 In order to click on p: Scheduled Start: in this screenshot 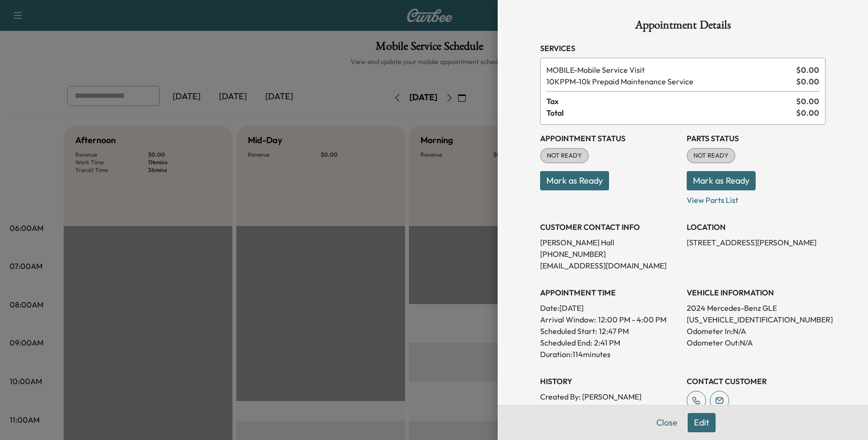, I will do `click(568, 331)`.